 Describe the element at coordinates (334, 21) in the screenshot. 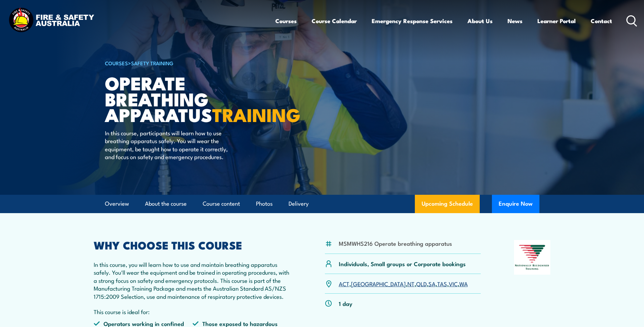

I see `a: Course Calendar` at that location.